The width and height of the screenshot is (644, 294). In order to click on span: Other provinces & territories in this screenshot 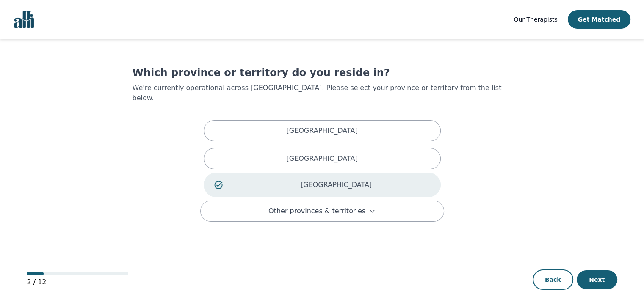, I will do `click(317, 211)`.